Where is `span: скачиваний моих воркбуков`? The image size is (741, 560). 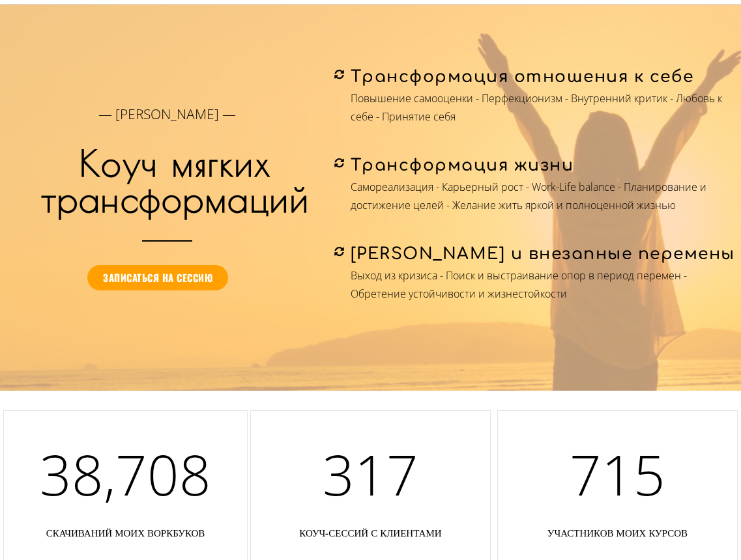 span: скачиваний моих воркбуков is located at coordinates (126, 533).